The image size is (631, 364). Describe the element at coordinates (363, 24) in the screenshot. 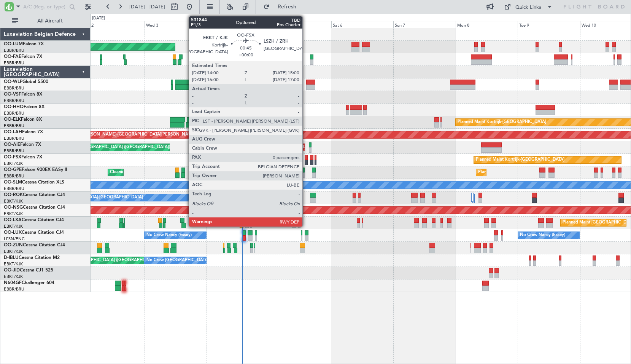

I see `div: Sat 6` at that location.